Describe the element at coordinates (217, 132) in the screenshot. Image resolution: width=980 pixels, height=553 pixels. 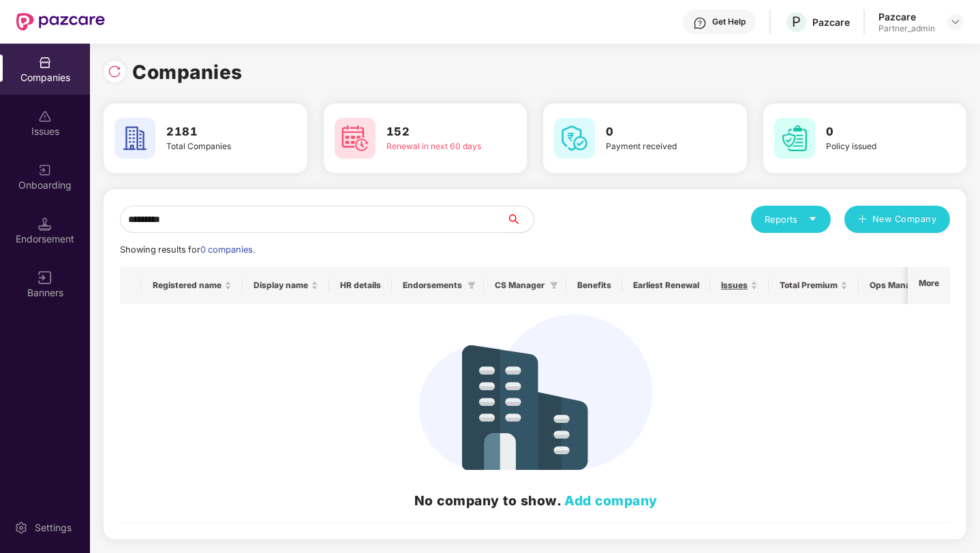
I see `h3: 2181` at that location.